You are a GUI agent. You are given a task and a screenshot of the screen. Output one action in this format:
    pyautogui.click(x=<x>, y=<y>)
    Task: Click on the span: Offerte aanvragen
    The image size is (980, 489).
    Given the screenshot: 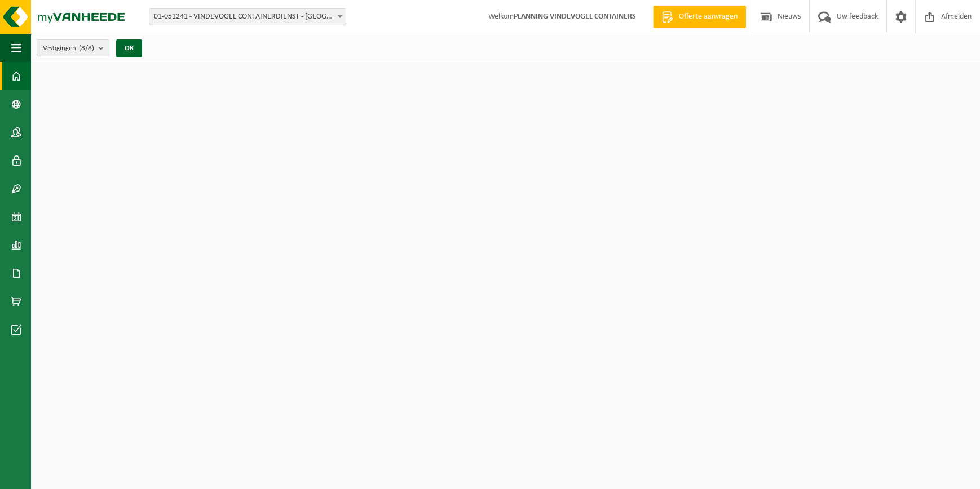 What is the action you would take?
    pyautogui.click(x=709, y=17)
    